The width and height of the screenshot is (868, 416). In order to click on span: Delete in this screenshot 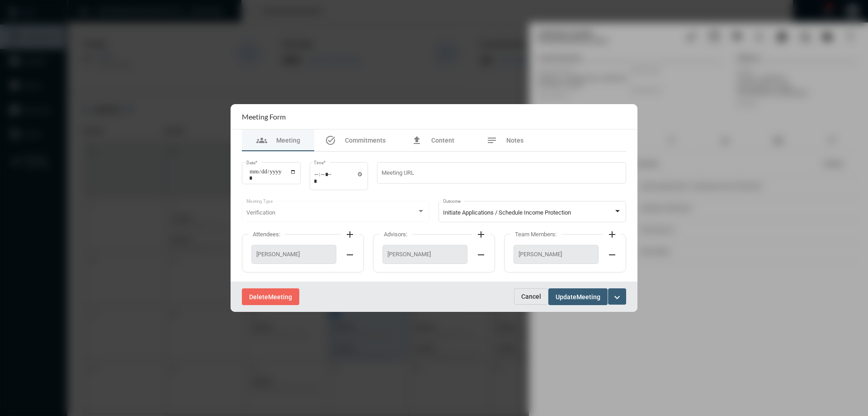, I will do `click(258, 297)`.